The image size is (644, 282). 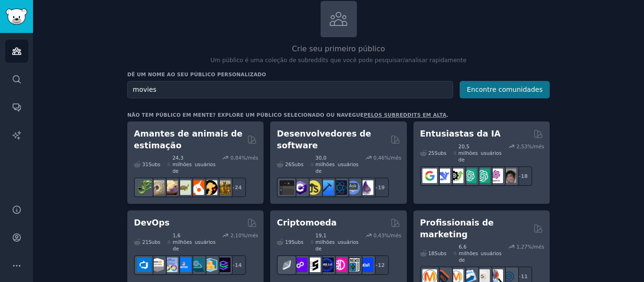 What do you see at coordinates (326, 265) in the screenshot?
I see `img: web3` at bounding box center [326, 265].